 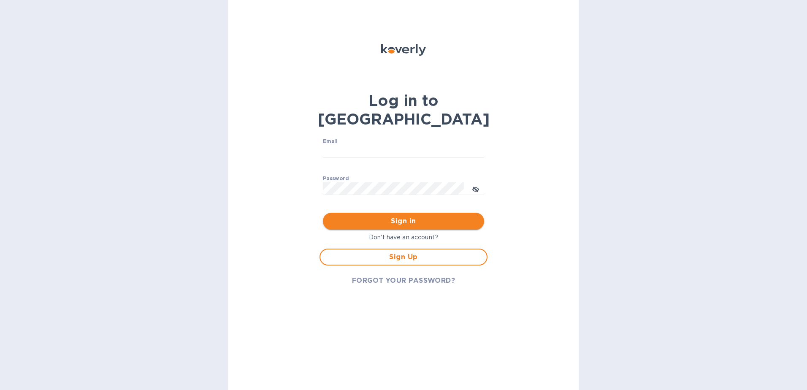 What do you see at coordinates (403, 50) in the screenshot?
I see `img: Koverly` at bounding box center [403, 50].